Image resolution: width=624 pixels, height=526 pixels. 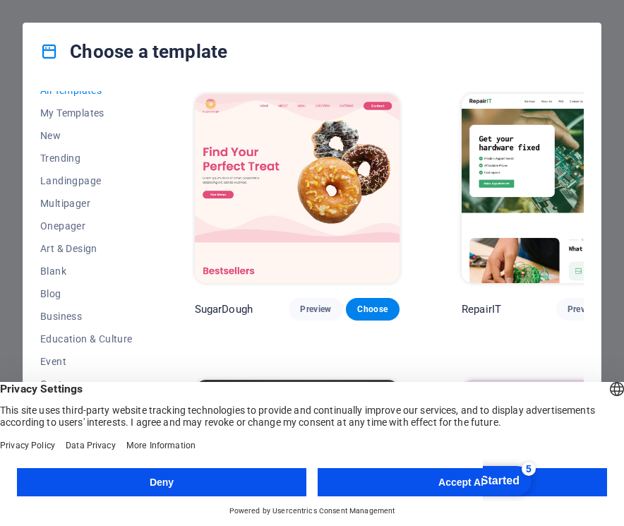 What do you see at coordinates (224, 309) in the screenshot?
I see `p: SugarDough` at bounding box center [224, 309].